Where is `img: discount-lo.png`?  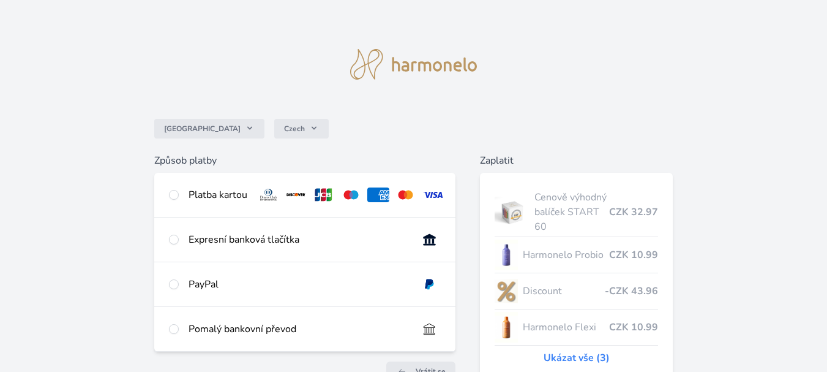 img: discount-lo.png is located at coordinates (506, 291).